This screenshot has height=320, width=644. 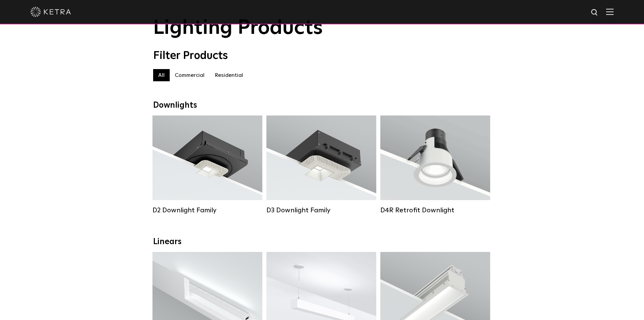 What do you see at coordinates (51, 12) in the screenshot?
I see `img: ketra-logo-2019-white` at bounding box center [51, 12].